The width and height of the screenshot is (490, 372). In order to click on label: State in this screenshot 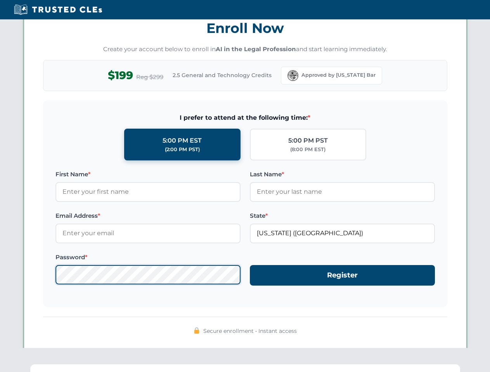, I will do `click(342, 216)`.